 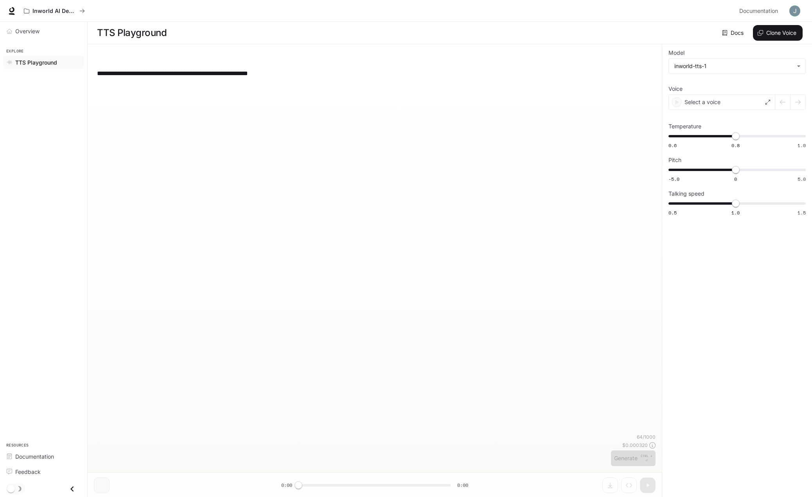 What do you see at coordinates (675, 89) in the screenshot?
I see `p: Voice` at bounding box center [675, 89].